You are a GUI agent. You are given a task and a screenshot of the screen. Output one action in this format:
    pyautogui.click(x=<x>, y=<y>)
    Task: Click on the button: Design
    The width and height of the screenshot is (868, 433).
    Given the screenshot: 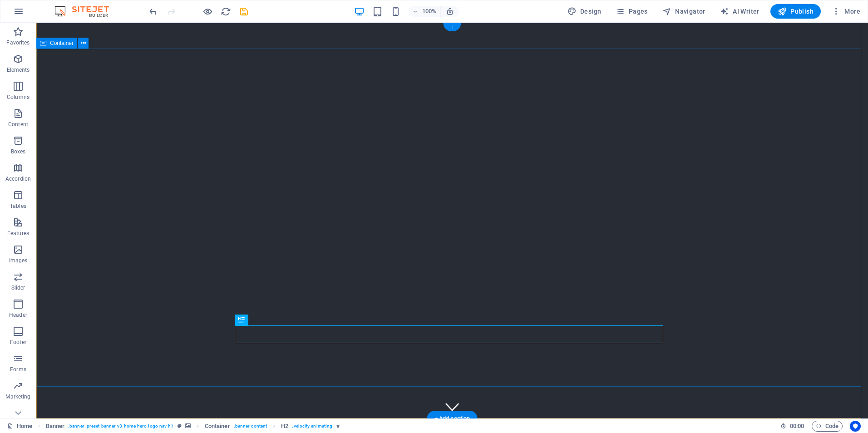 What is the action you would take?
    pyautogui.click(x=584, y=12)
    